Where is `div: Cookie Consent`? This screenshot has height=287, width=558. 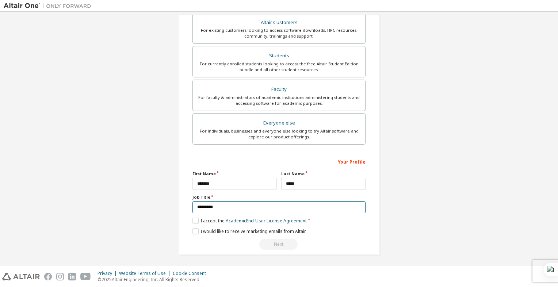
div: Cookie Consent is located at coordinates (191, 274).